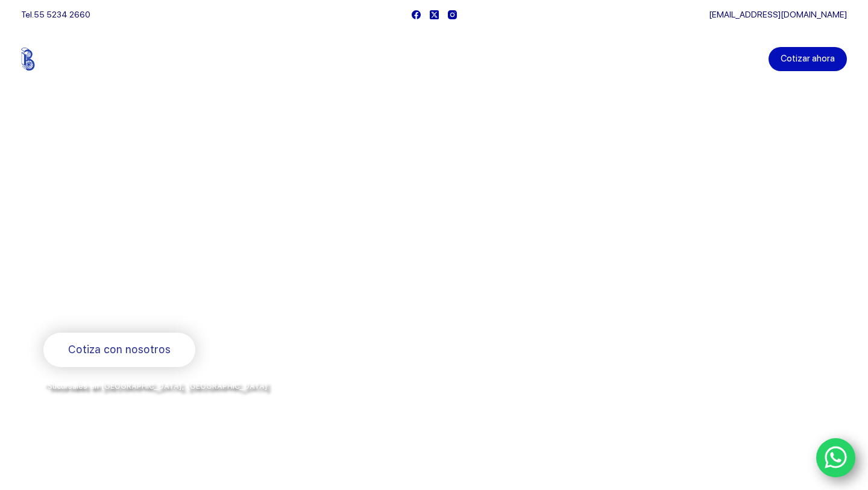  What do you see at coordinates (59, 59) in the screenshot?
I see `img: Balerytodo` at bounding box center [59, 59].